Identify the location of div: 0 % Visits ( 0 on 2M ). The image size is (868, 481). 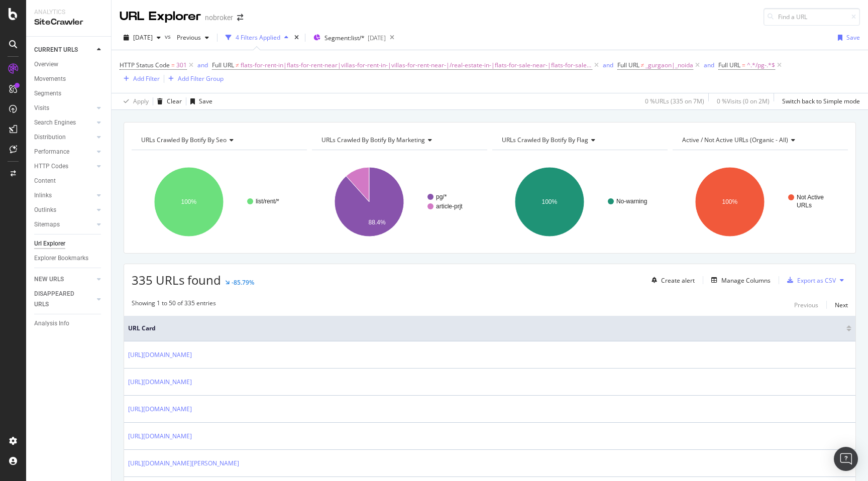
(743, 101).